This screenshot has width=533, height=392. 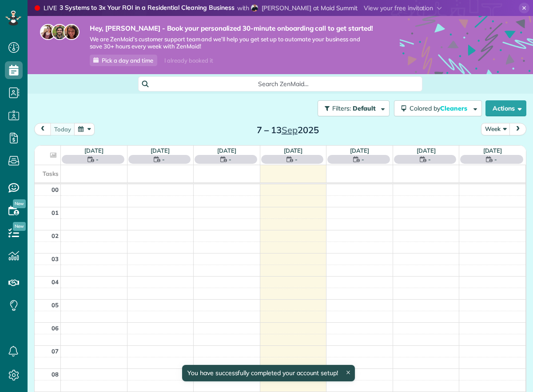 I want to click on span: 03, so click(x=55, y=259).